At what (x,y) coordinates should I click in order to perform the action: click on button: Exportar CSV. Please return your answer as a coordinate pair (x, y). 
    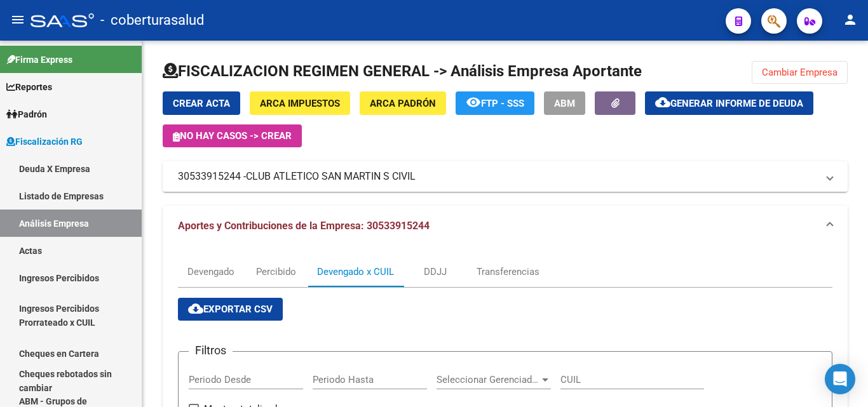
    Looking at the image, I should click on (230, 309).